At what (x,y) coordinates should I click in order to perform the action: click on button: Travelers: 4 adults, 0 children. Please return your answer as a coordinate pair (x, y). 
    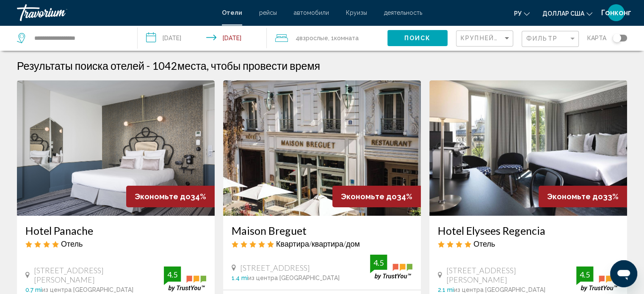
    Looking at the image, I should click on (327, 38).